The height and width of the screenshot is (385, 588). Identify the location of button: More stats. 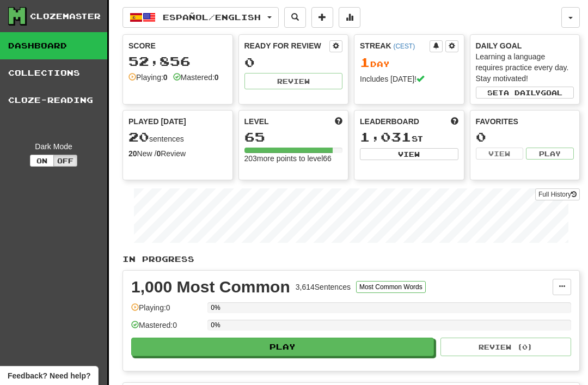
(350, 18).